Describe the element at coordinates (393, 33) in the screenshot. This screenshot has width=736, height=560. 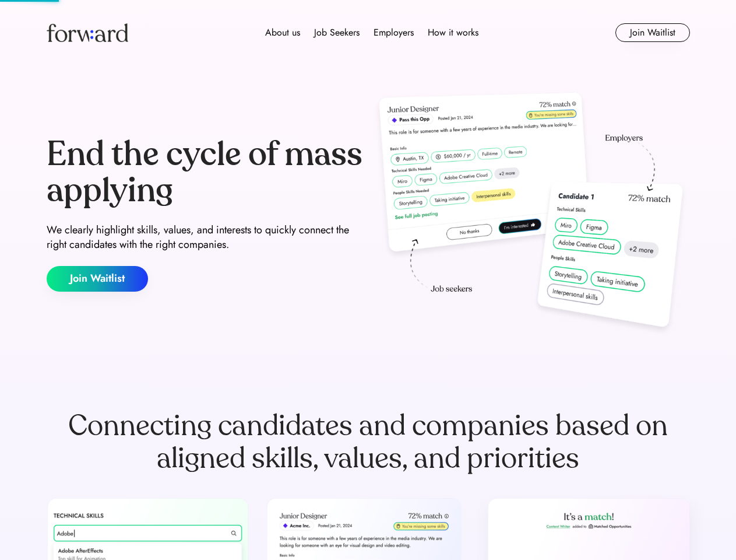
I see `div: Employers` at that location.